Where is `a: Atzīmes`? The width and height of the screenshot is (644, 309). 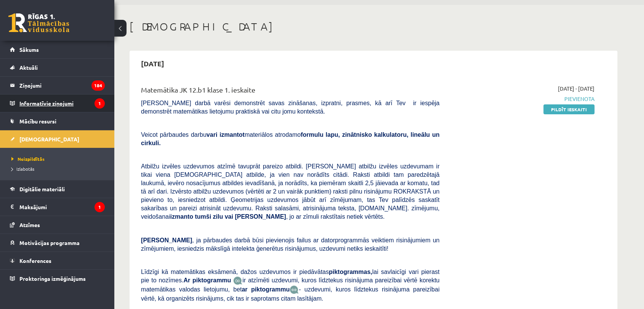
a: Atzīmes is located at coordinates (57, 225).